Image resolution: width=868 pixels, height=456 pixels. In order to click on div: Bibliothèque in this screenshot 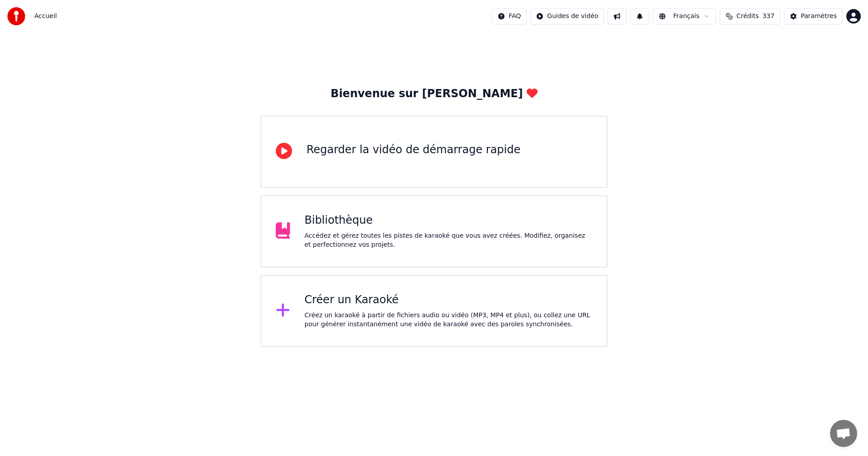, I will do `click(448, 221)`.